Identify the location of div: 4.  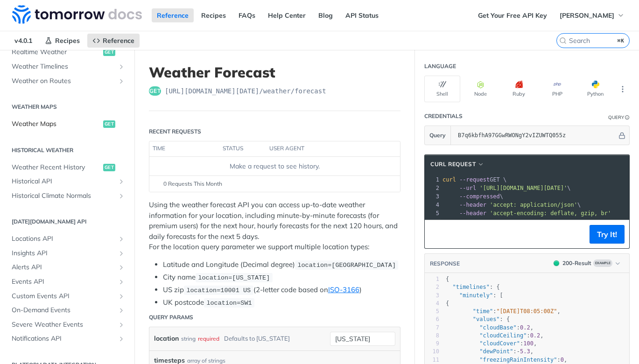
(432, 303).